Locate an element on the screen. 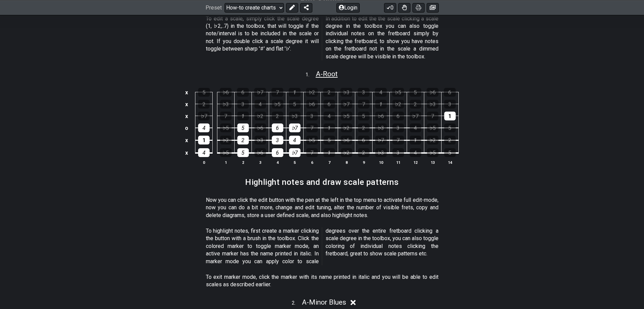 The width and height of the screenshot is (644, 309). select: Preset is located at coordinates (255, 7).